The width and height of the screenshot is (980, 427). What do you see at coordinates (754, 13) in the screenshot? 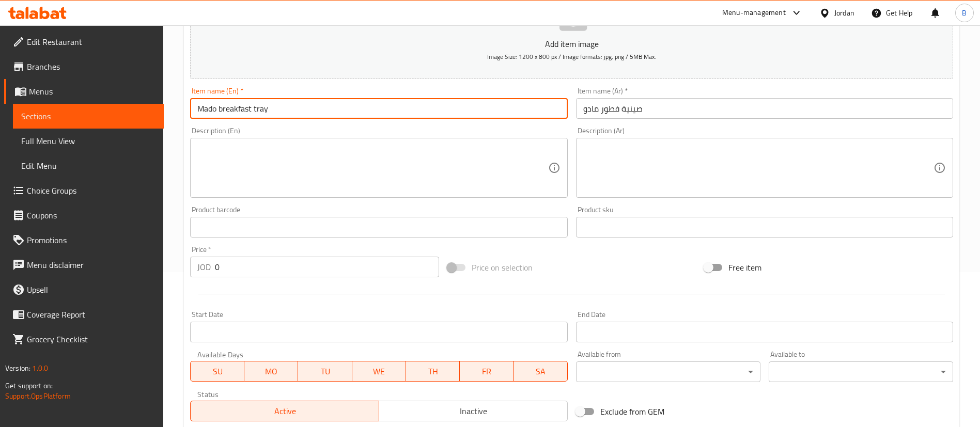
I see `div: Menu-management` at bounding box center [754, 13].